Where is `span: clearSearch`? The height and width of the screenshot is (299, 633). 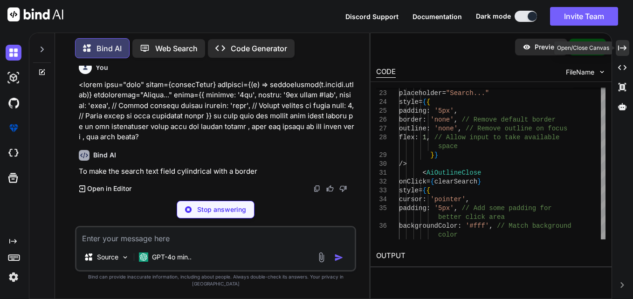 span: clearSearch is located at coordinates (456, 182).